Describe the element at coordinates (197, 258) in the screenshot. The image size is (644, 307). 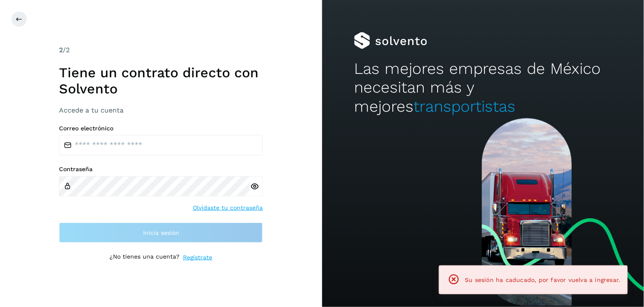
I see `a: Regístrate` at that location.